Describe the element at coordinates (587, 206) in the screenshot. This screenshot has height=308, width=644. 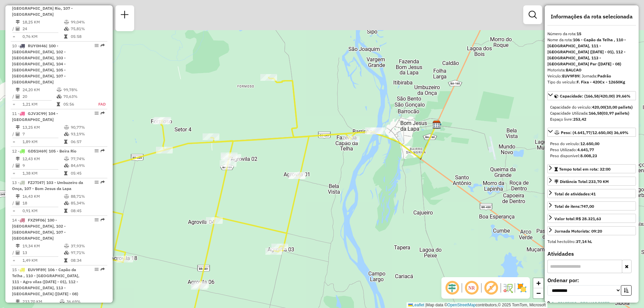
I see `strong: 747,00` at that location.